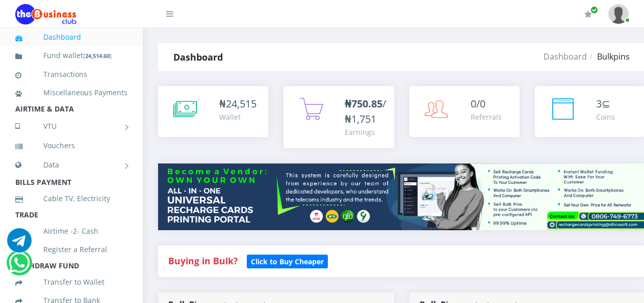  I want to click on a: Transactions, so click(71, 75).